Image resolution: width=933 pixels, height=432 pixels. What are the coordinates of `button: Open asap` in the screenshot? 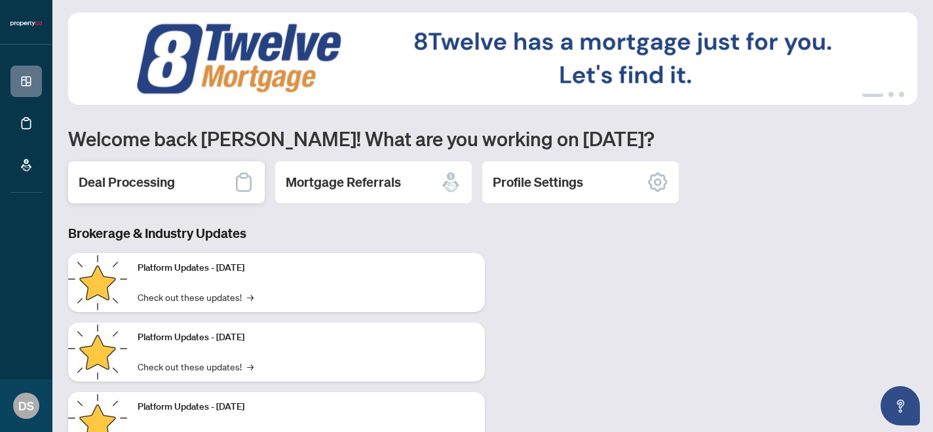 It's located at (900, 405).